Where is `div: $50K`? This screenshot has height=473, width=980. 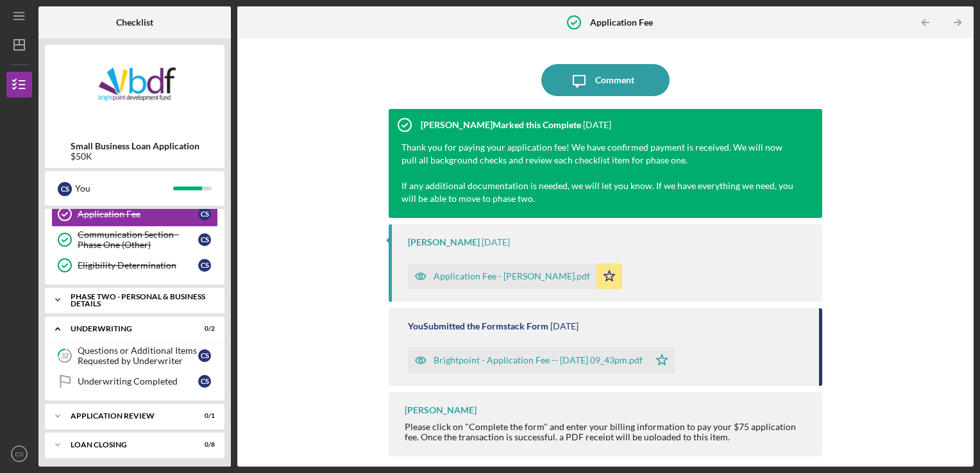 div: $50K is located at coordinates (135, 156).